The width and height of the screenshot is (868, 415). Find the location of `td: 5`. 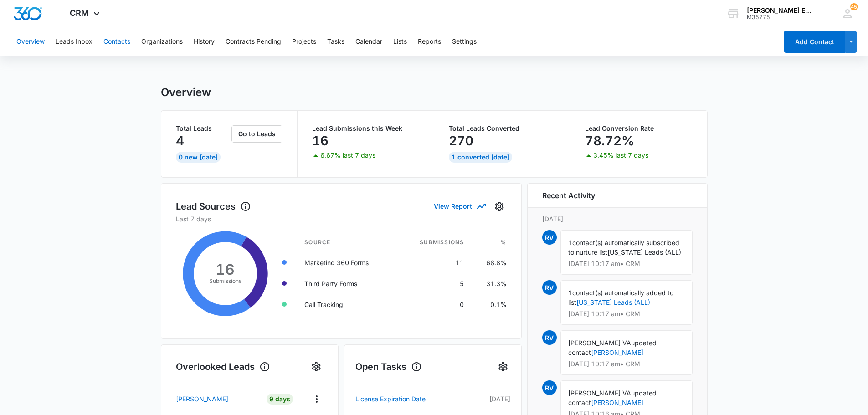

td: 5 is located at coordinates (434, 284).